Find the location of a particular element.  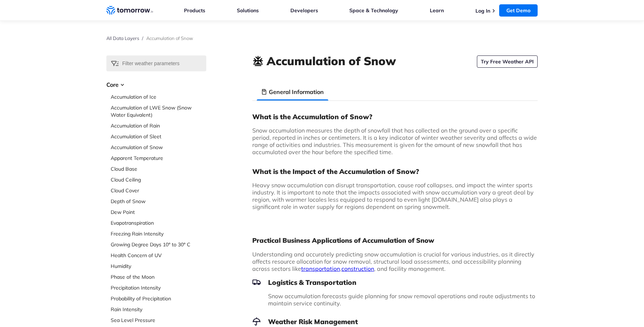

a: Apparent Temperature is located at coordinates (159, 158).